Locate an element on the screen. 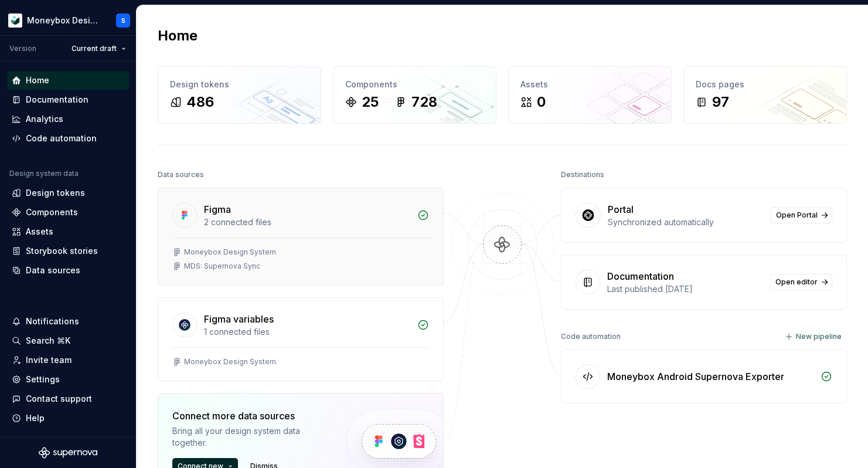 The image size is (868, 468). button: Current draft is located at coordinates (99, 49).